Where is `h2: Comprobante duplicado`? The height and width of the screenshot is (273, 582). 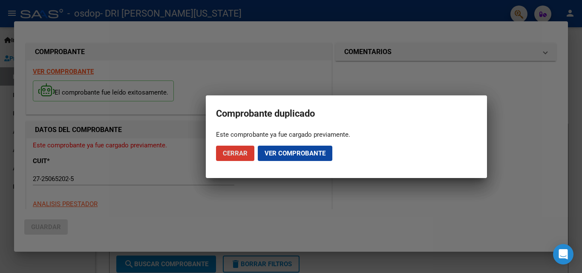
h2: Comprobante duplicado is located at coordinates (347, 114).